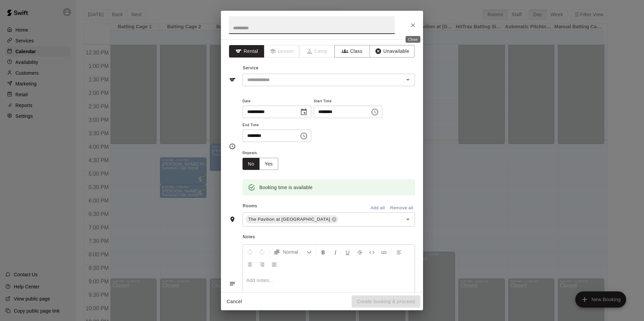 The image size is (644, 321). What do you see at coordinates (317, 51) in the screenshot?
I see `span: Camps can only be created in the Services page` at bounding box center [317, 51].